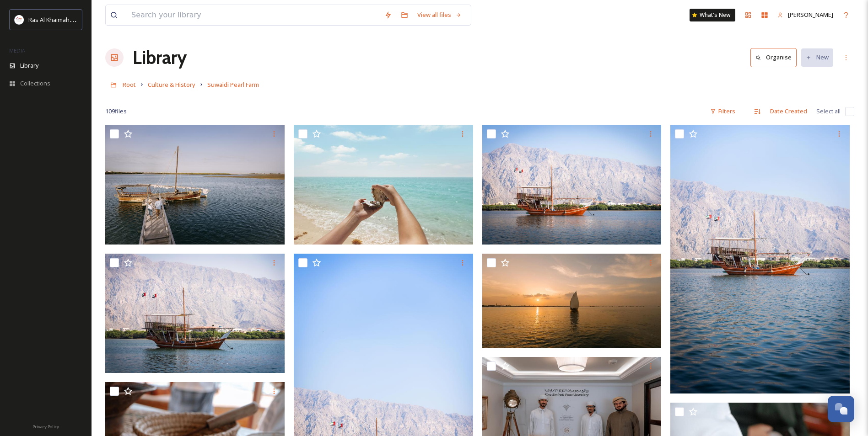 Image resolution: width=868 pixels, height=436 pixels. Describe the element at coordinates (171, 85) in the screenshot. I see `span: Culture & History` at that location.